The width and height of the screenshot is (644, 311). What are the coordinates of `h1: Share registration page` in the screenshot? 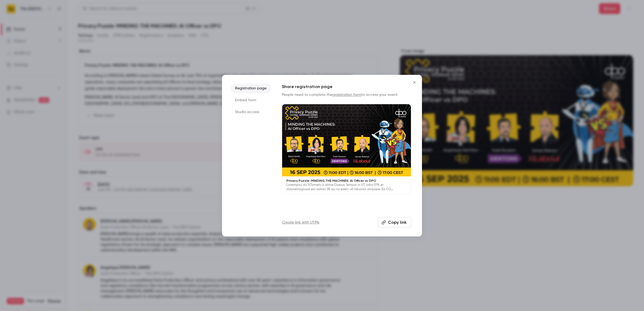 It's located at (347, 87).